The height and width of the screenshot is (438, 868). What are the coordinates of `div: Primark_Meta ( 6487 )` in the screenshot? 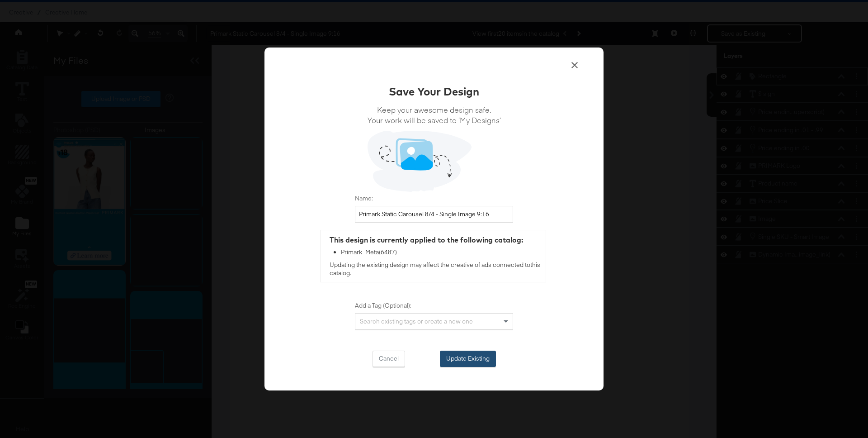 It's located at (441, 252).